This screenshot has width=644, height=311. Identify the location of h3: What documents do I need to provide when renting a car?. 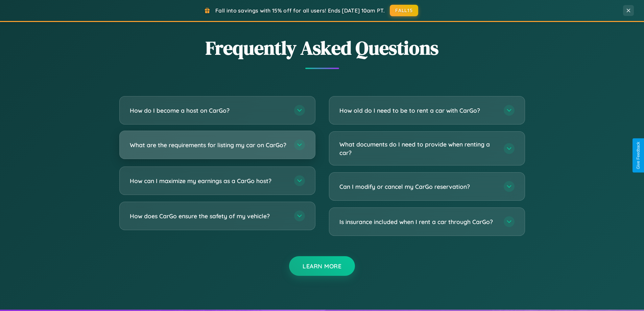
(418, 148).